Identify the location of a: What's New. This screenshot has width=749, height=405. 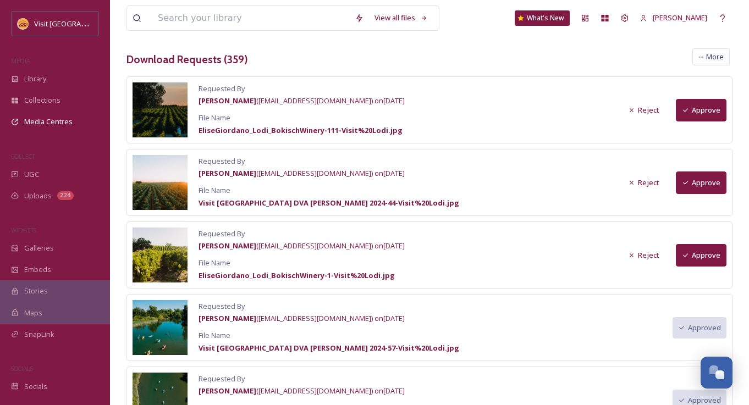
(542, 18).